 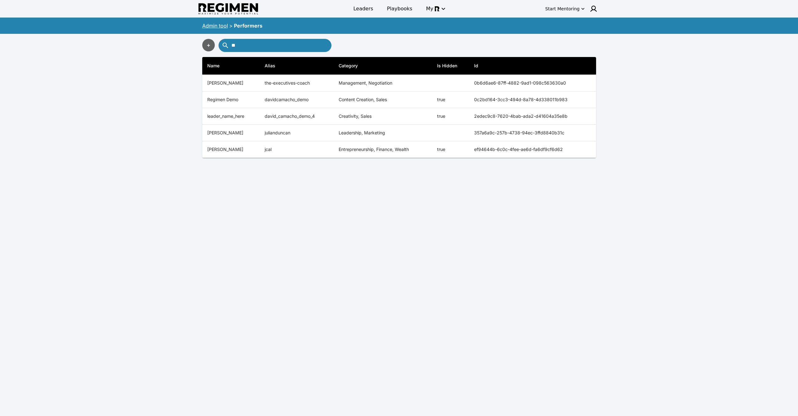 I want to click on th: Category, so click(x=383, y=66).